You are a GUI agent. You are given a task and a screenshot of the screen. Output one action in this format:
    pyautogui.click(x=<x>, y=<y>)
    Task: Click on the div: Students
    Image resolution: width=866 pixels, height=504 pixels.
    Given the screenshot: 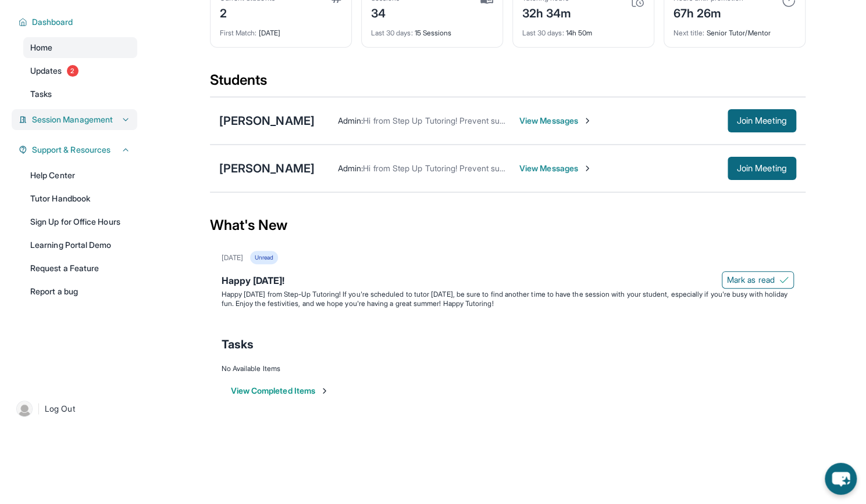 What is the action you would take?
    pyautogui.click(x=507, y=84)
    